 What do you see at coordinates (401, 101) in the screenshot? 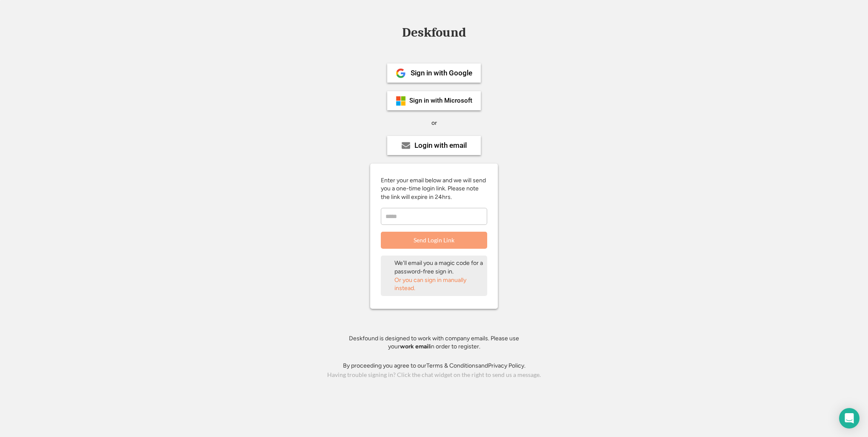
I see `img: ms-symbollockup_mssymbol_19.png` at bounding box center [401, 101].